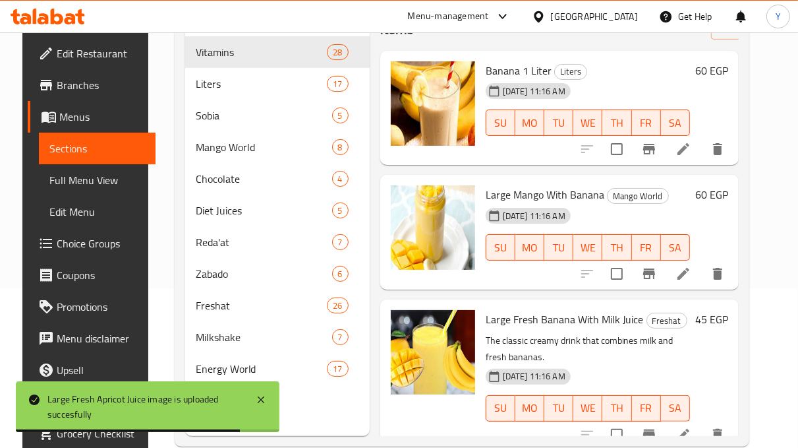 Image resolution: width=798 pixels, height=448 pixels. What do you see at coordinates (262, 52) in the screenshot?
I see `div: Vitamins` at bounding box center [262, 52].